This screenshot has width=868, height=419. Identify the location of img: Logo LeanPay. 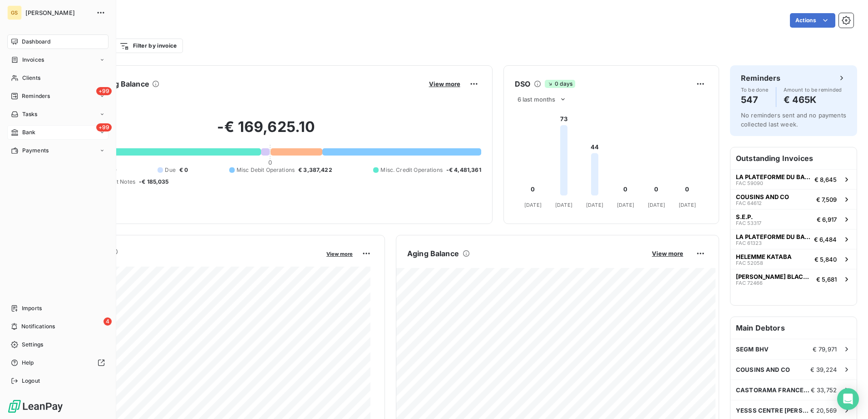
(36, 406).